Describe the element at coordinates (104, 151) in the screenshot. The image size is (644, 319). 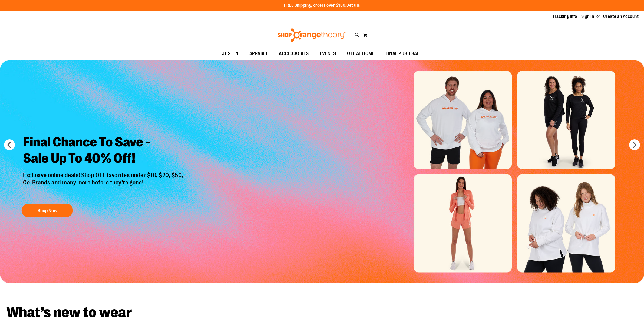
I see `h2: Final Chance To Save - Sale Up To 40% Off!` at that location.